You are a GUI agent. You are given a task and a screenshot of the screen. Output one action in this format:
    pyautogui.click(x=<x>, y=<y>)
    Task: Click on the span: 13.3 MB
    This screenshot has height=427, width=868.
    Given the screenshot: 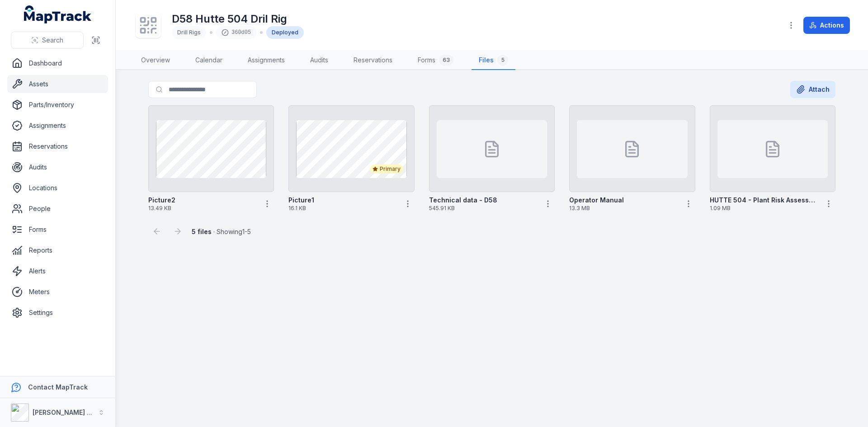 What is the action you would take?
    pyautogui.click(x=623, y=209)
    